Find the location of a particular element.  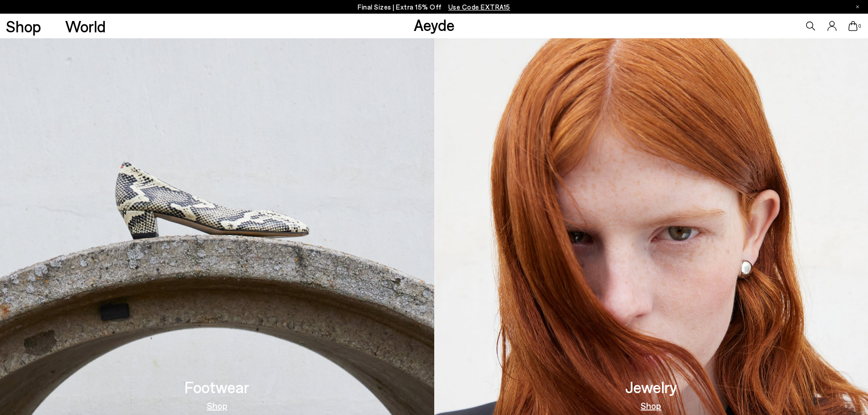

h3: Footwear is located at coordinates (217, 386).